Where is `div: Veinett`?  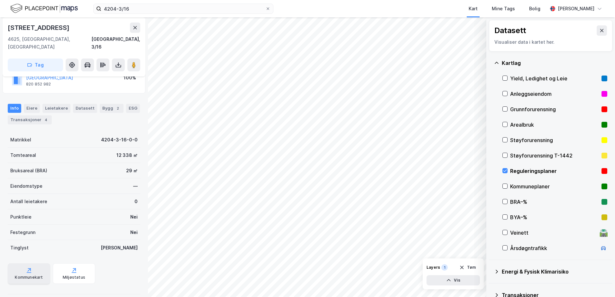
div: Veinett is located at coordinates (554, 233).